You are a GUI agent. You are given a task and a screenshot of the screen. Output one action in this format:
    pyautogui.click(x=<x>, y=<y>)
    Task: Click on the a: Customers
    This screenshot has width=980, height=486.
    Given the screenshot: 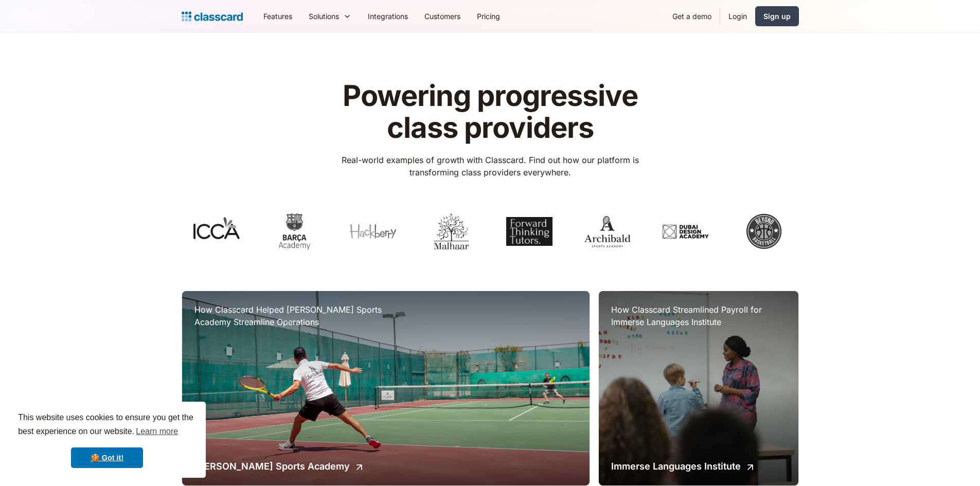 What is the action you would take?
    pyautogui.click(x=442, y=16)
    